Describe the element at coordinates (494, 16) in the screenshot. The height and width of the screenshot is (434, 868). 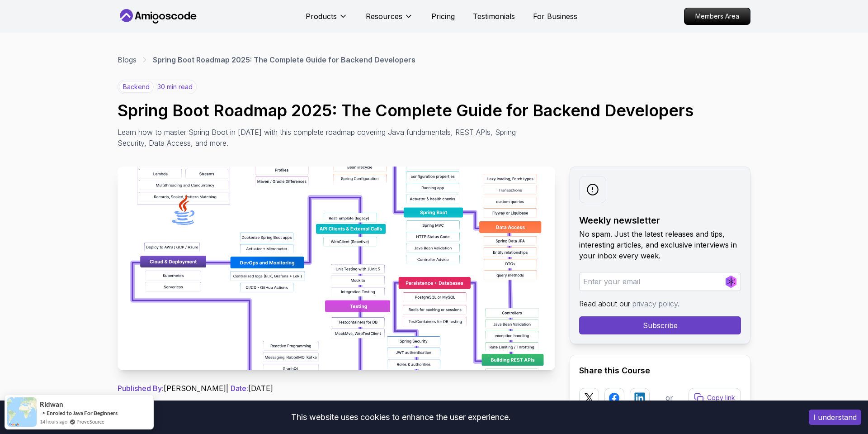
I see `p: Testimonials` at that location.